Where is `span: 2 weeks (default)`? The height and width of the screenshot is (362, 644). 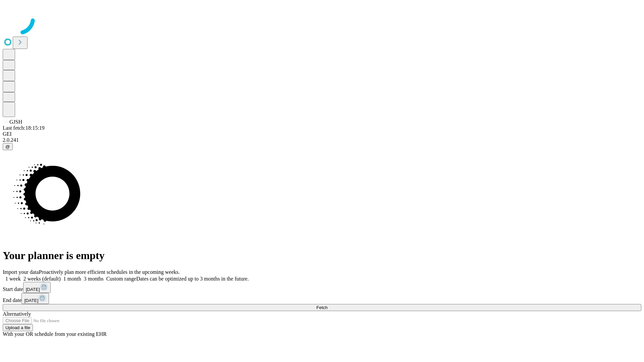 span: 2 weeks (default) is located at coordinates (42, 279).